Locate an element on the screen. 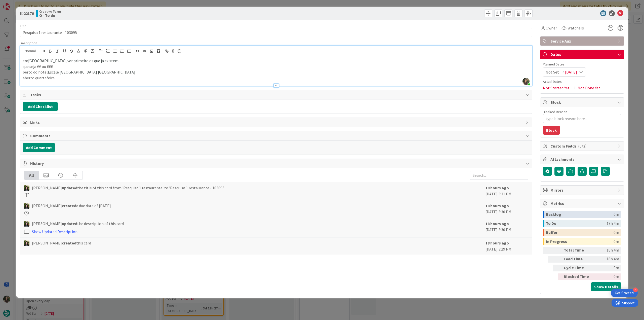 The width and height of the screenshot is (644, 320). div: Buffer is located at coordinates (580, 233).